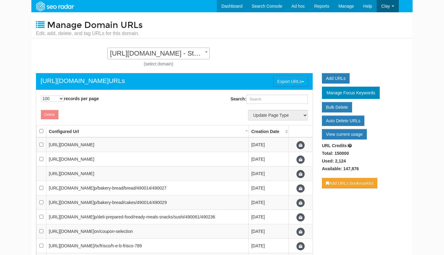 The height and width of the screenshot is (255, 444). What do you see at coordinates (158, 53) in the screenshot?
I see `span: https://www.heb.com/ - Standard` at bounding box center [158, 53].